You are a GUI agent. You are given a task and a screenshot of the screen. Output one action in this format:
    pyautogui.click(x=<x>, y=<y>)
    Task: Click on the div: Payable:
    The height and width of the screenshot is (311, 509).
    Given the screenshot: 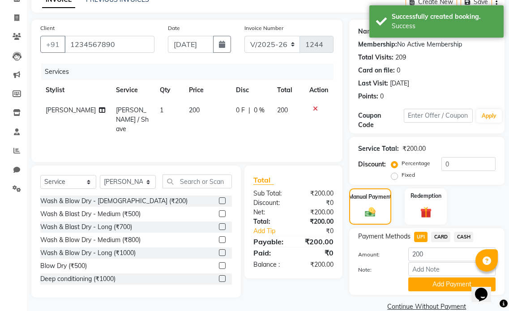 What is the action you would take?
    pyautogui.click(x=270, y=242)
    